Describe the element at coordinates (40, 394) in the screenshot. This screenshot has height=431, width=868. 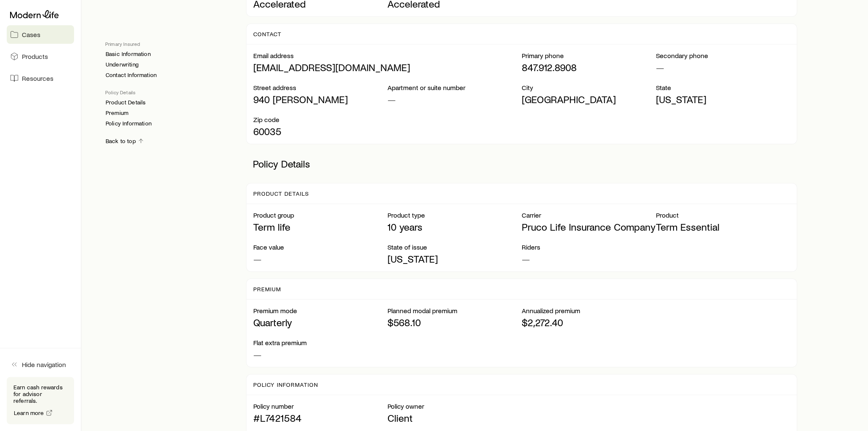
I see `p: Earn cash rewards for advisor referrals.` at that location.